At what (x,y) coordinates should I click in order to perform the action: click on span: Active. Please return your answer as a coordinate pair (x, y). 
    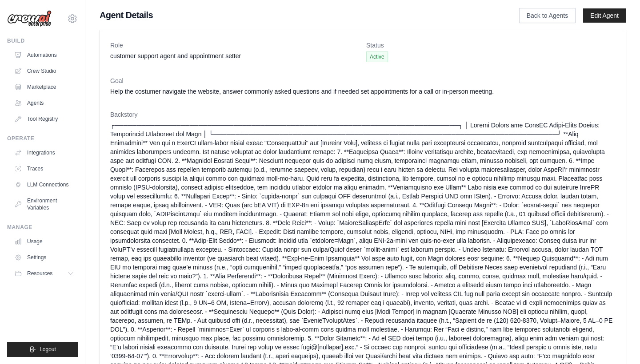
    Looking at the image, I should click on (377, 57).